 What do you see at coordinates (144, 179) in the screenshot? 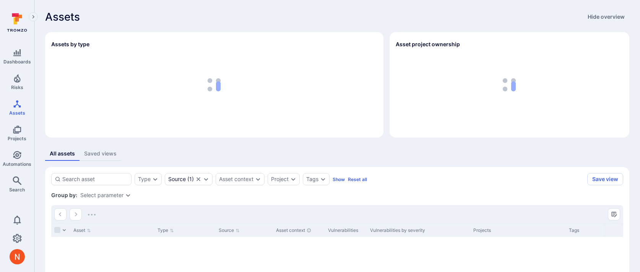
I see `div: Type` at bounding box center [144, 179].